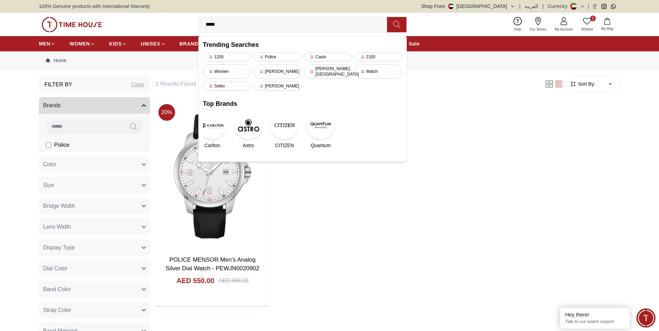  I want to click on div: Currency, so click(559, 6).